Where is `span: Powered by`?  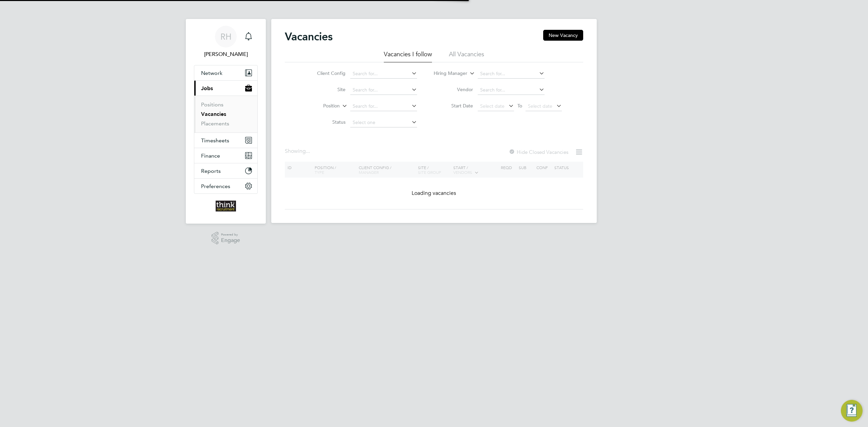
span: Powered by is located at coordinates (231, 234).